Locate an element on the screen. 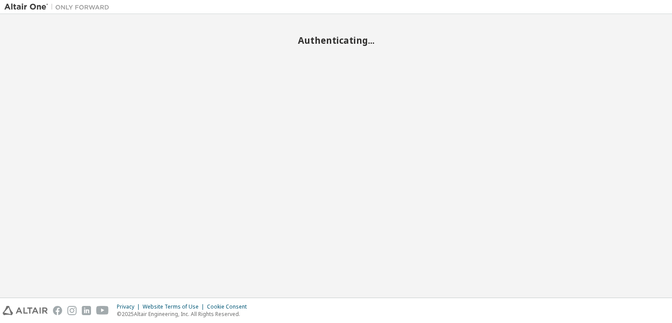  img: facebook.svg is located at coordinates (57, 310).